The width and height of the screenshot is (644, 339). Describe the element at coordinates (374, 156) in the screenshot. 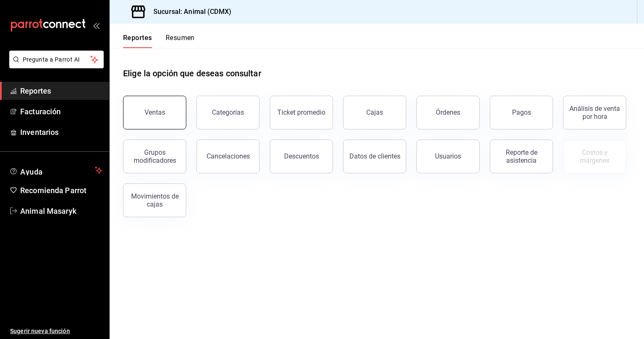

I see `button: Datos de clientes` at that location.